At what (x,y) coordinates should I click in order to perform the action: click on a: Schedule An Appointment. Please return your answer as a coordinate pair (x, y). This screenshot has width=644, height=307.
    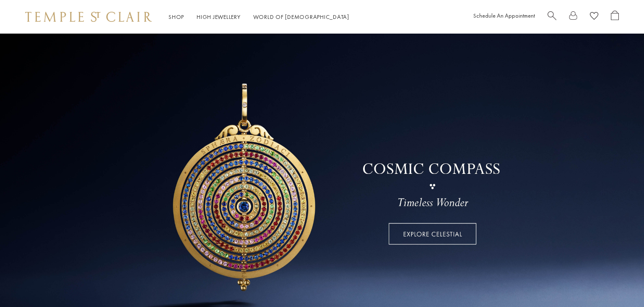
    Looking at the image, I should click on (504, 15).